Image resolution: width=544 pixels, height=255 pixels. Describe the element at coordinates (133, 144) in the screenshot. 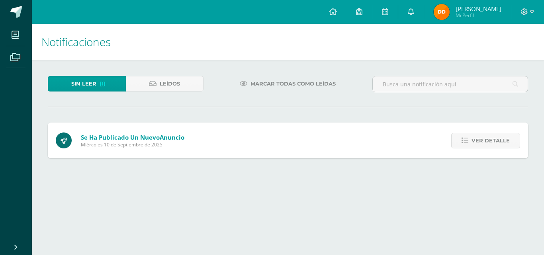

I see `span: Miércoles 10 de Septiembre de 2025` at that location.